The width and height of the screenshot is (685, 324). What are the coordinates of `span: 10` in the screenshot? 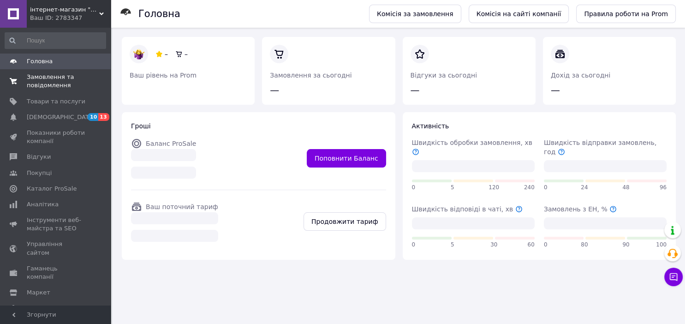 It's located at (93, 117).